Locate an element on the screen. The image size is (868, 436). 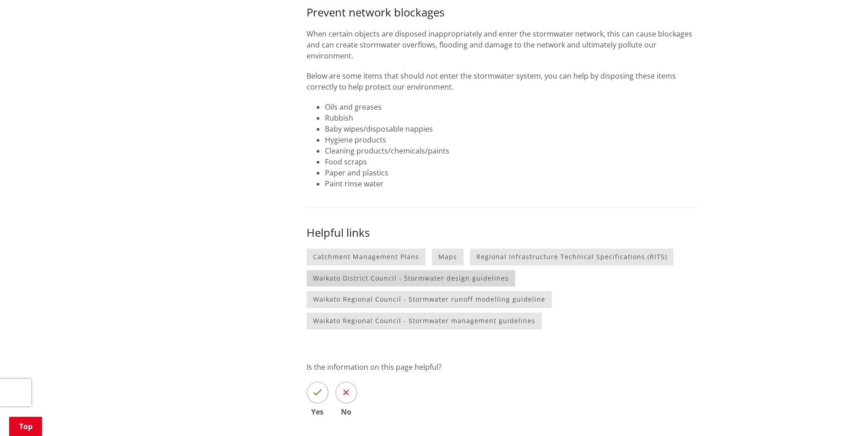
li: Paper and plastics is located at coordinates (511, 173).